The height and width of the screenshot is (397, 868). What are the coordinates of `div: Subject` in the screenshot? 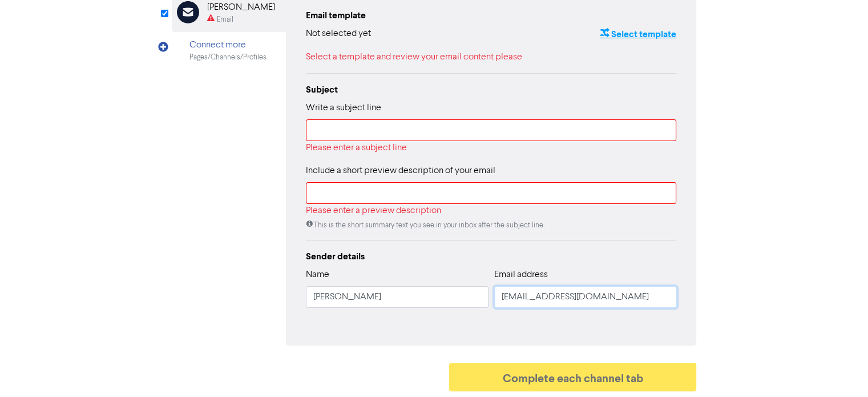 It's located at (491, 90).